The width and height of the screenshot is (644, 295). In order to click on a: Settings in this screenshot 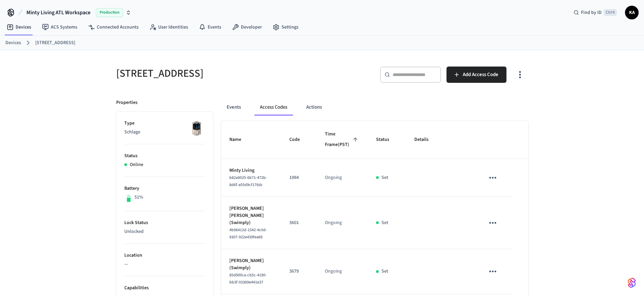, I will do `click(286, 27)`.